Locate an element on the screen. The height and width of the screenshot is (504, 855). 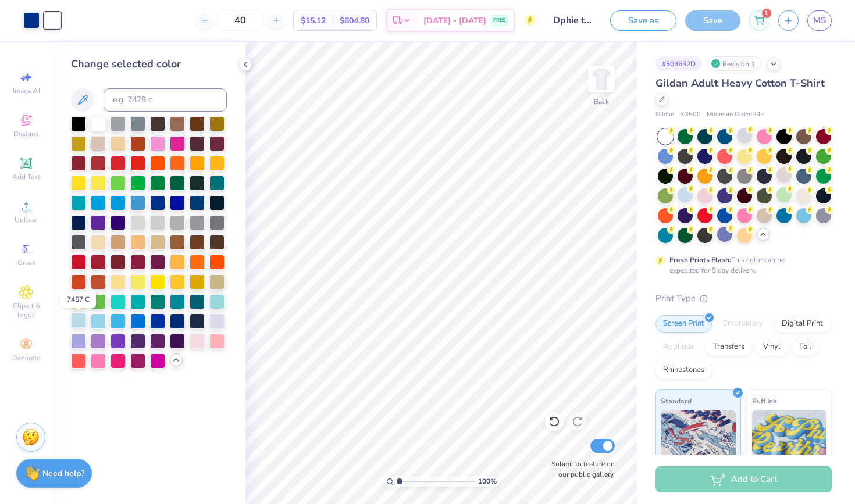
img: Puff Ink is located at coordinates (790, 439).